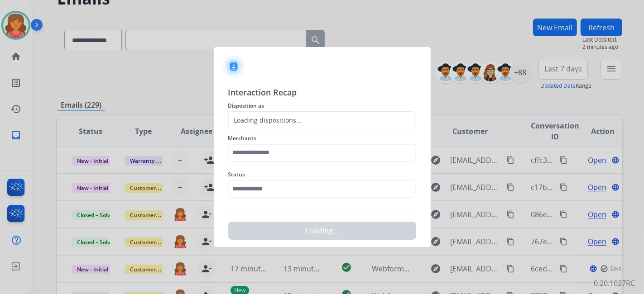 The width and height of the screenshot is (644, 294). What do you see at coordinates (234, 67) in the screenshot?
I see `img: contactIcon` at bounding box center [234, 67].